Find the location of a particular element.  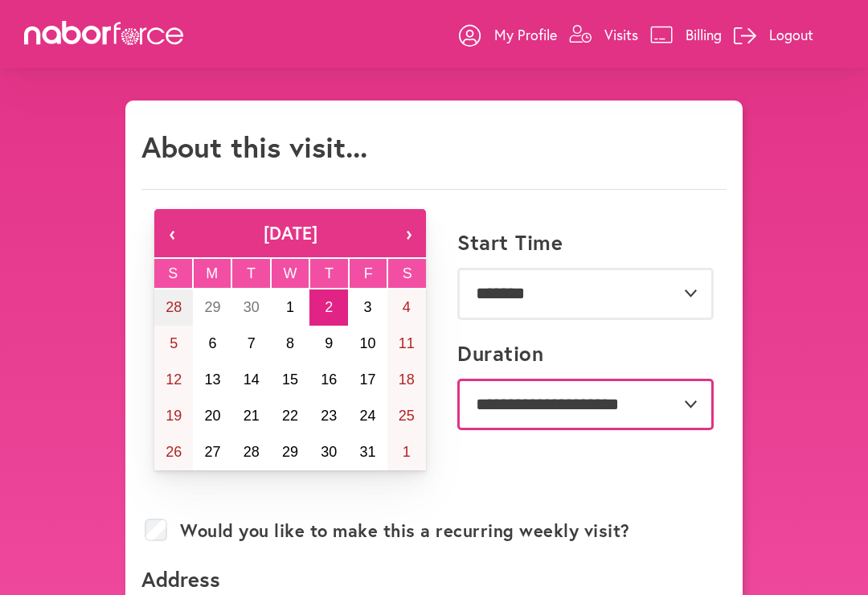

abbr: Monday is located at coordinates (211, 274).